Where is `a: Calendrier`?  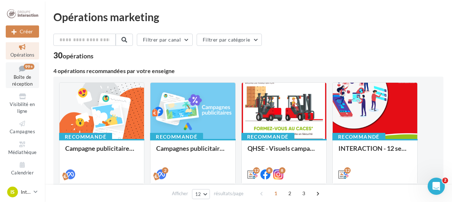 a: Calendrier is located at coordinates (22, 168).